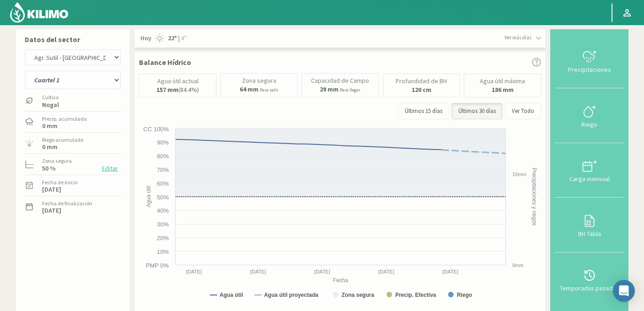  Describe the element at coordinates (163, 169) in the screenshot. I see `text: 70%` at that location.